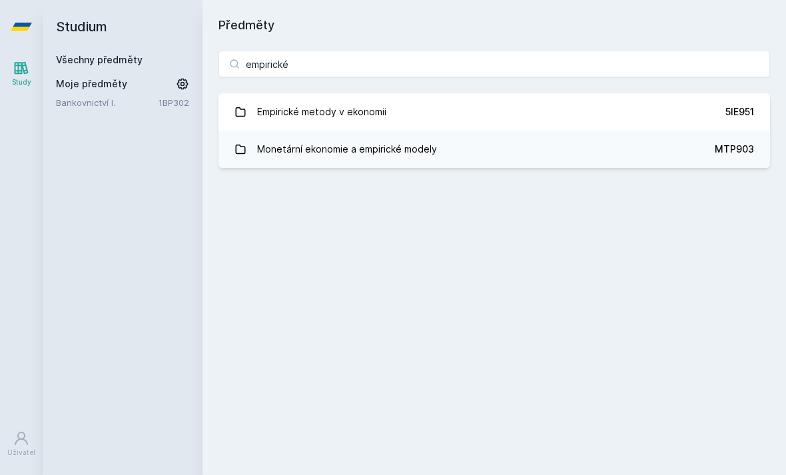 This screenshot has width=786, height=475. I want to click on div: Uživatel, so click(21, 452).